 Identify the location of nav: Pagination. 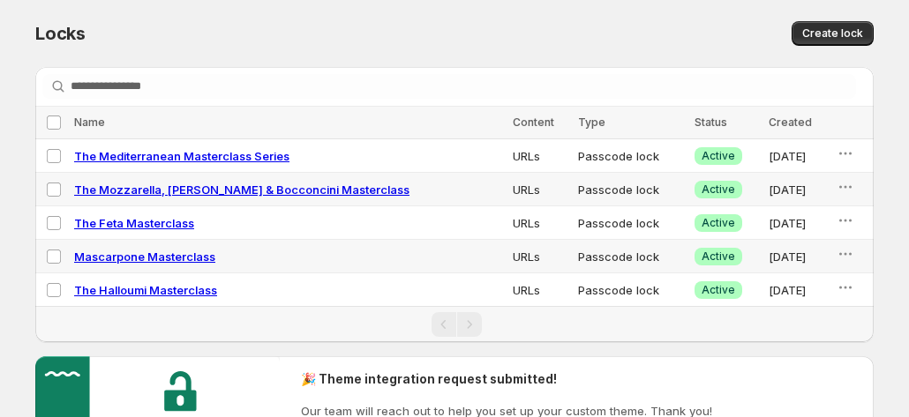
(454, 324).